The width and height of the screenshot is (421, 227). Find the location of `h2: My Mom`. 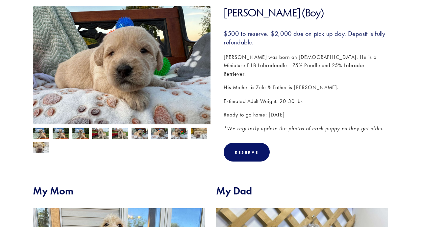

h2: My Mom is located at coordinates (119, 191).